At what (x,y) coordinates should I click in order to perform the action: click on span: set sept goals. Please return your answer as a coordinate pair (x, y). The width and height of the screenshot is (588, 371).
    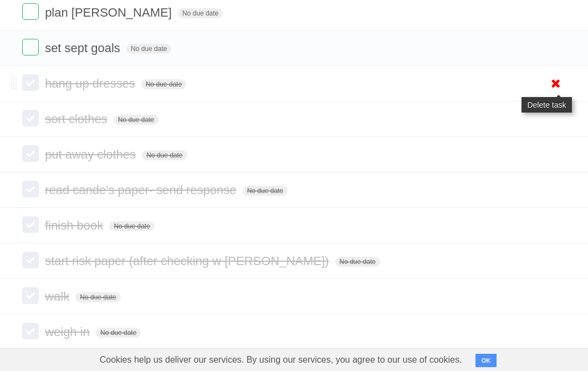
    Looking at the image, I should click on (84, 48).